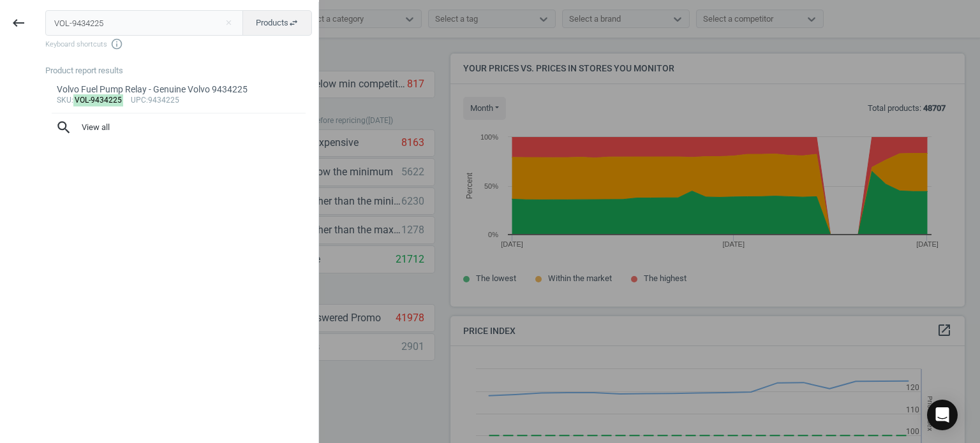  Describe the element at coordinates (277, 23) in the screenshot. I see `button: Productsswap_horiz` at that location.